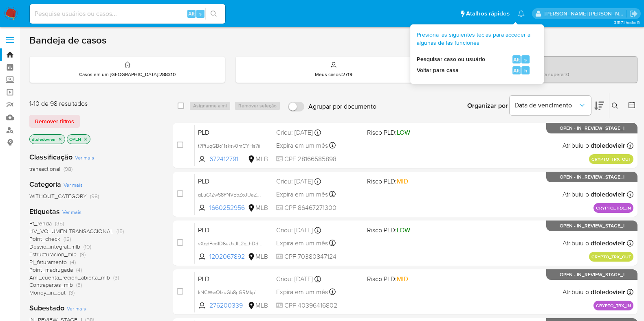 This screenshot has width=644, height=321. I want to click on span: Atalhos rápidos, so click(488, 13).